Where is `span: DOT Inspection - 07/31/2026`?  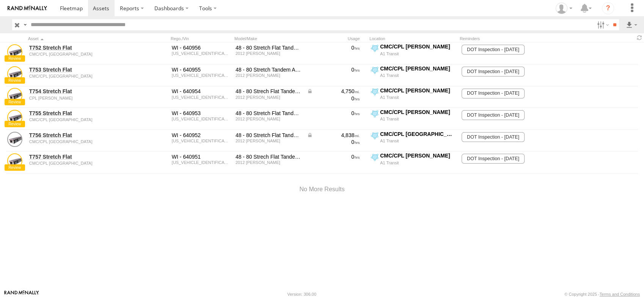 span: DOT Inspection - 07/31/2026 is located at coordinates (492, 94).